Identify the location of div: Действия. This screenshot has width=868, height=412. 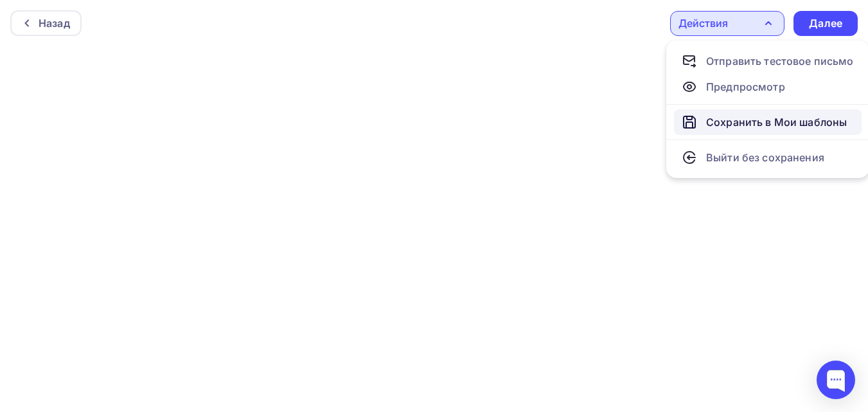
(703, 23).